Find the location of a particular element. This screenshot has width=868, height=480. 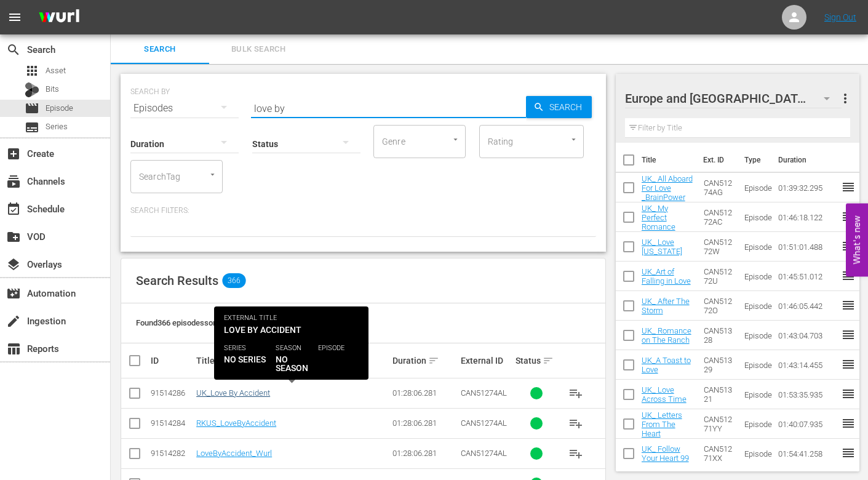

span: Reports is located at coordinates (14, 349).